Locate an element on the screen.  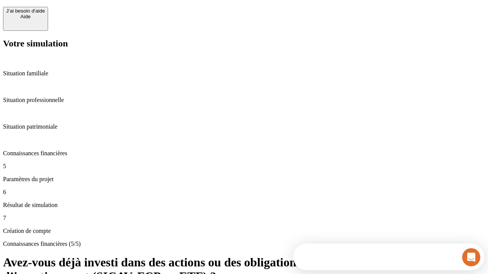
button: J’ai besoin d'aideAide is located at coordinates (26, 19).